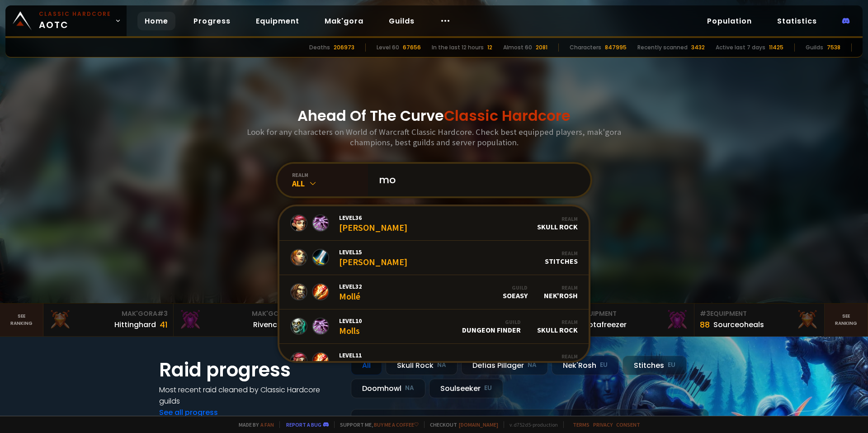 The width and height of the screenshot is (868, 433). Describe the element at coordinates (616, 48) in the screenshot. I see `div: 847995` at that location.